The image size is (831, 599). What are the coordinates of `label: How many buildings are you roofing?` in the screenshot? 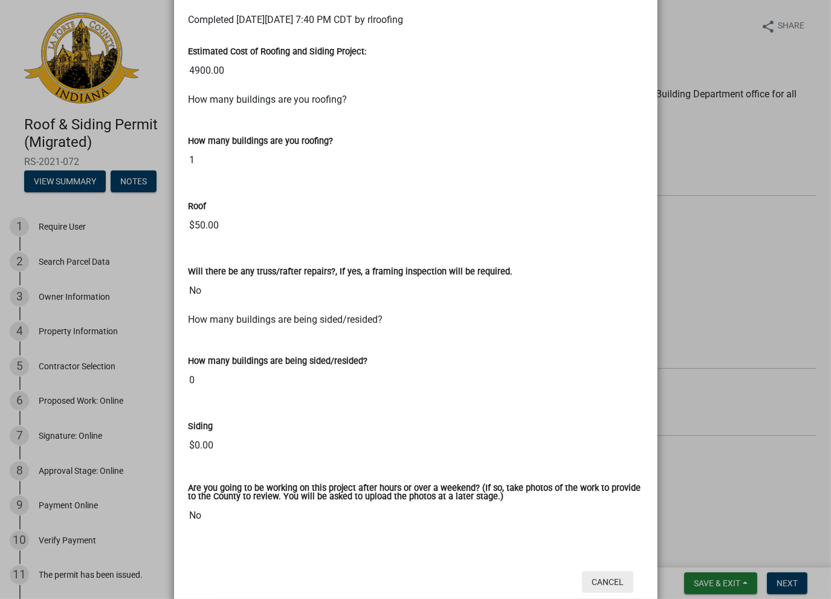 It's located at (261, 141).